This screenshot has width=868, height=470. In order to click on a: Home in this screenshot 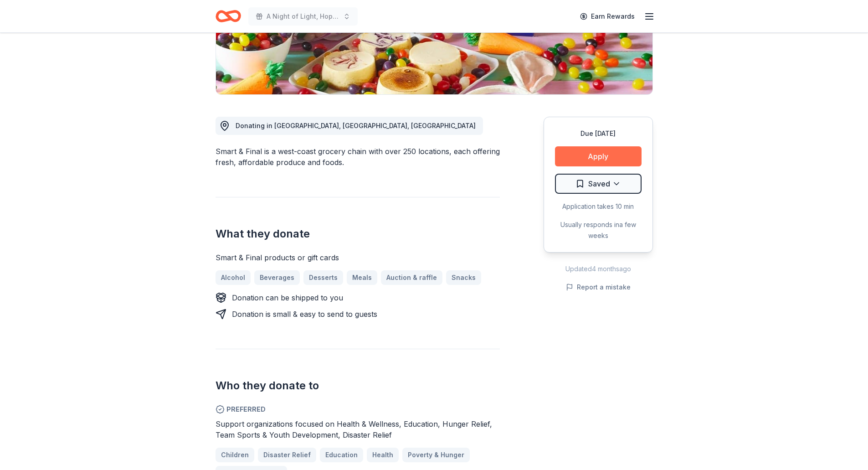, I will do `click(229, 16)`.